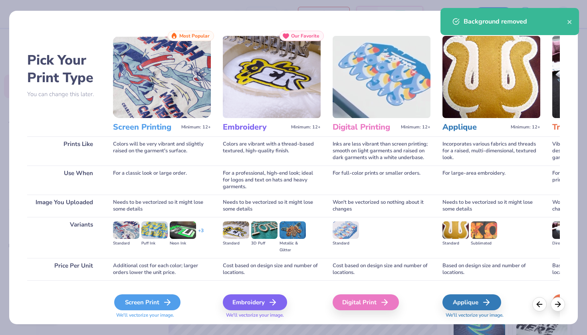 The image size is (587, 335). I want to click on img: 3D Puff, so click(264, 230).